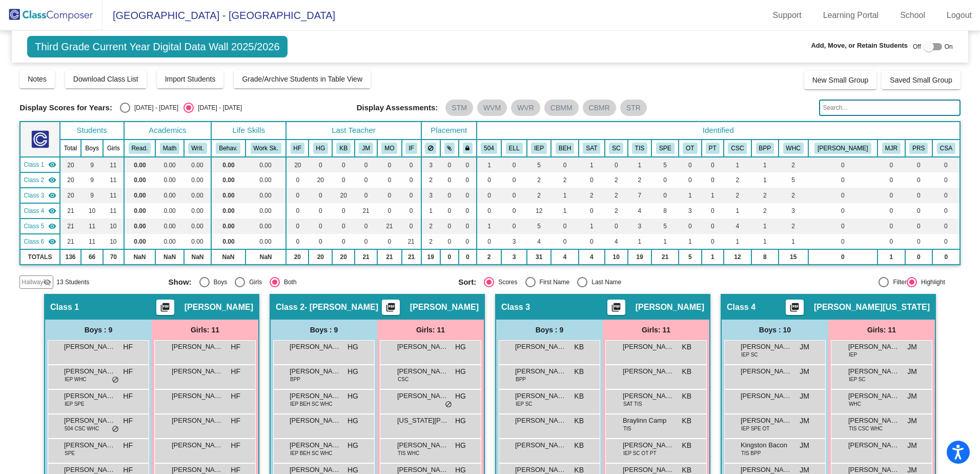  Describe the element at coordinates (947, 148) in the screenshot. I see `th: Counseling with Sarah` at that location.